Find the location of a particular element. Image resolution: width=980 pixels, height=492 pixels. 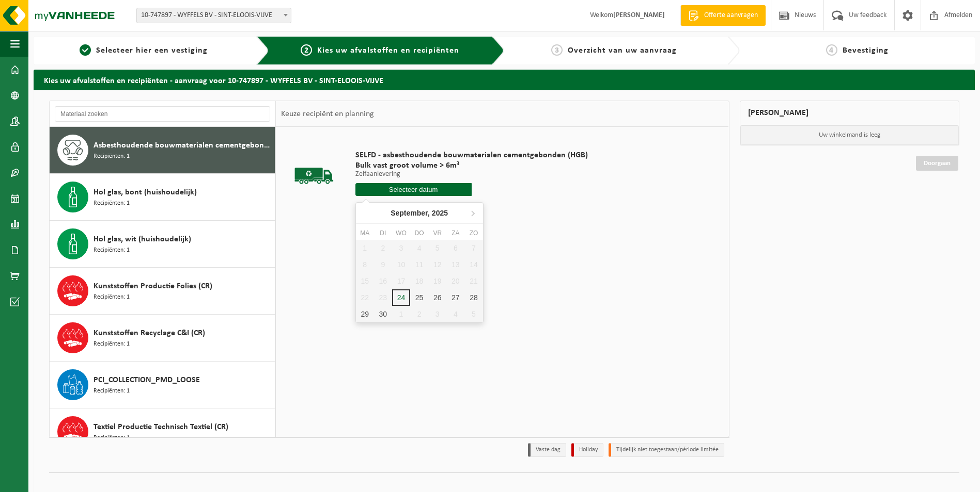

span: Textiel Productie Technisch Textiel (CR) is located at coordinates (161, 427).